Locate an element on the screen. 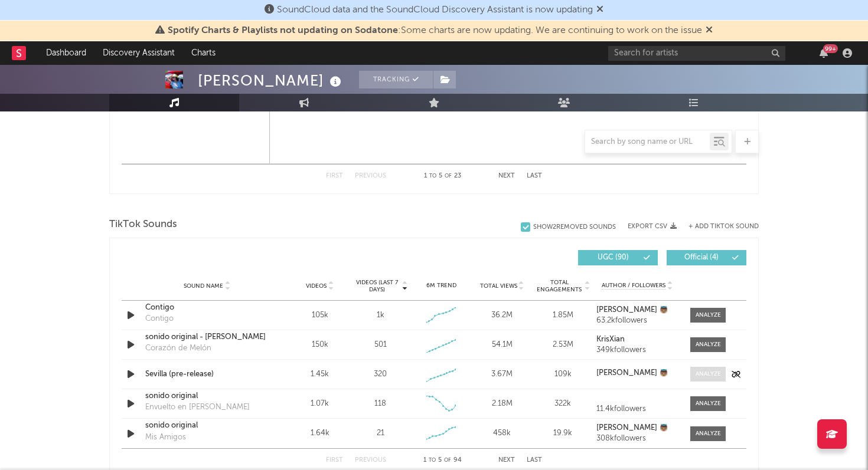  div: 458k is located at coordinates (502, 433).